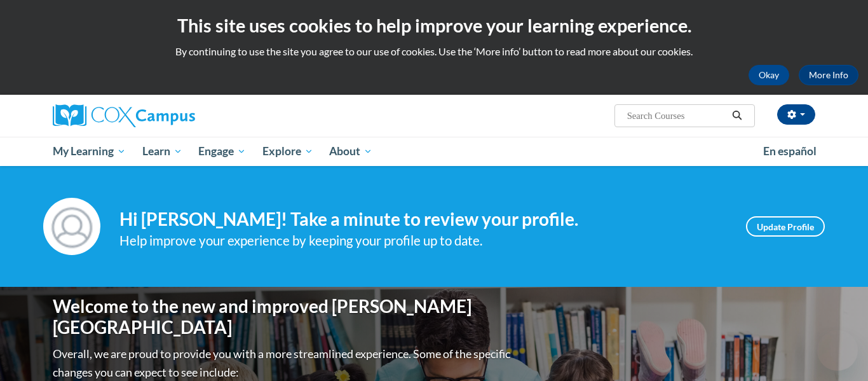 This screenshot has width=868, height=381. Describe the element at coordinates (222, 151) in the screenshot. I see `span: Engage` at that location.